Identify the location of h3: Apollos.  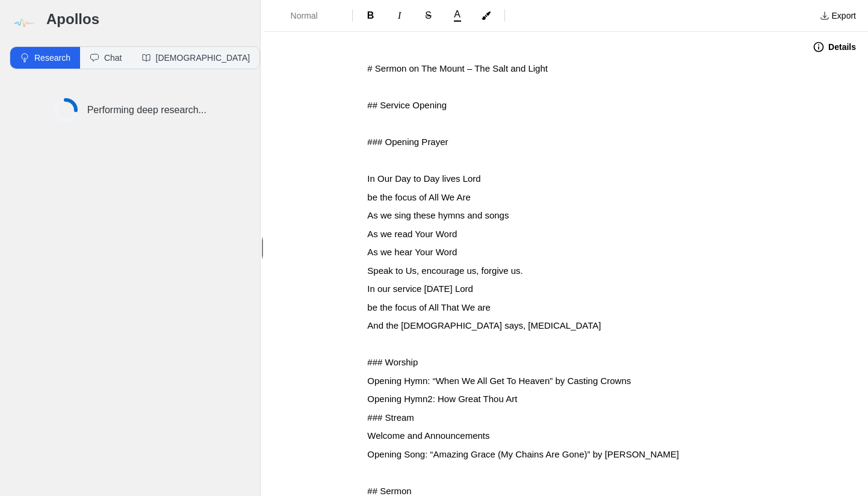
(148, 20).